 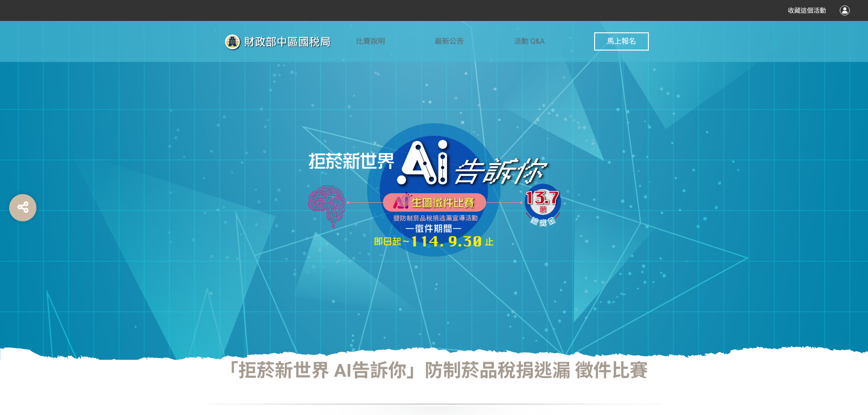 What do you see at coordinates (622, 41) in the screenshot?
I see `span: 馬上報名` at bounding box center [622, 41].